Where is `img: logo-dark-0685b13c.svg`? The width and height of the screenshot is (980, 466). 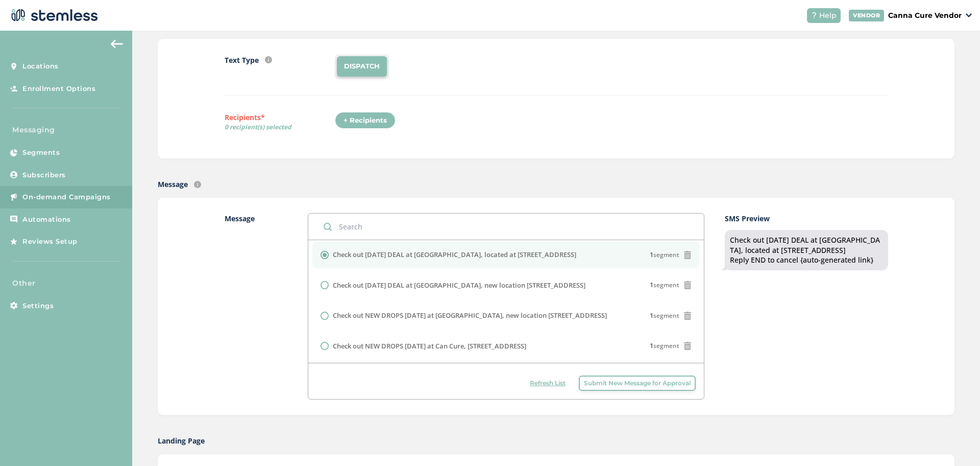 img: logo-dark-0685b13c.svg is located at coordinates (53, 16).